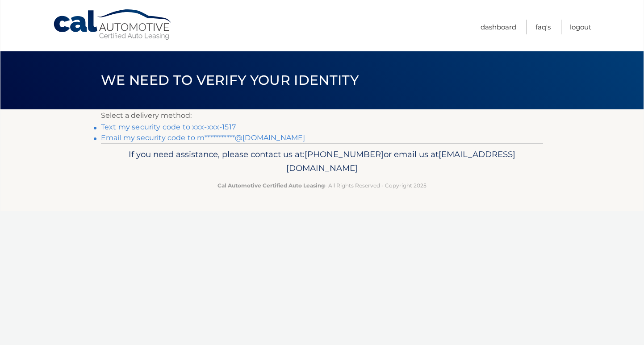  Describe the element at coordinates (543, 27) in the screenshot. I see `a: FAQ's` at that location.